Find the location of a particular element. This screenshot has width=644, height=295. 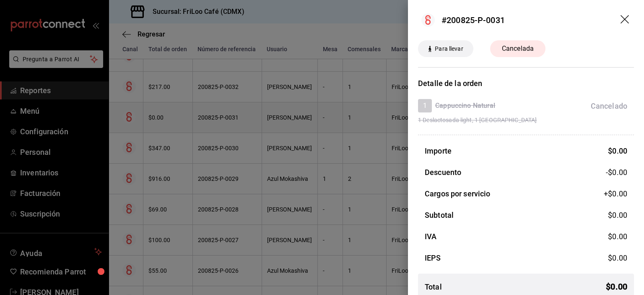

h3: Importe is located at coordinates (438, 151).